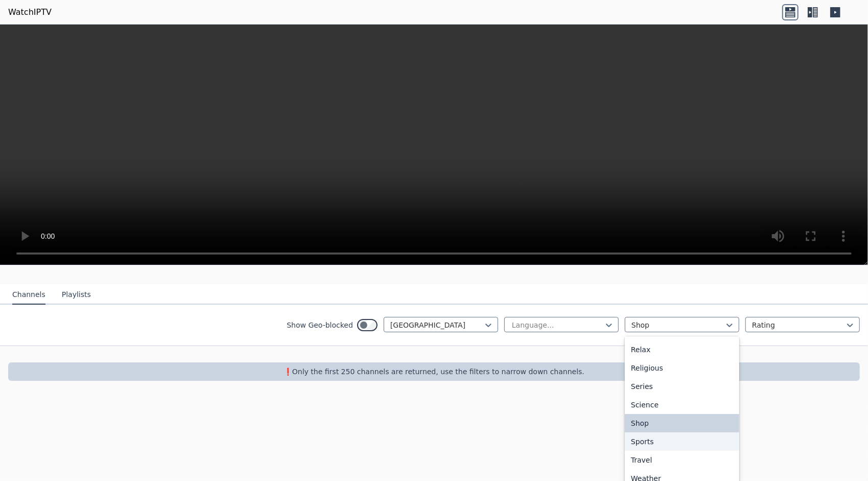 This screenshot has height=481, width=868. I want to click on div: Shop, so click(682, 423).